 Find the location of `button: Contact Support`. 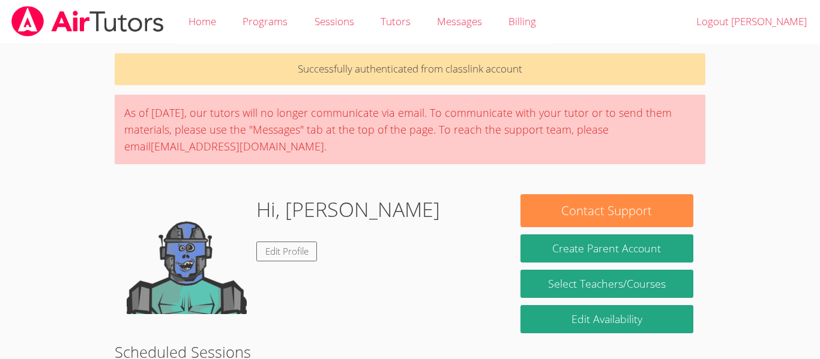

button: Contact Support is located at coordinates (607, 211).